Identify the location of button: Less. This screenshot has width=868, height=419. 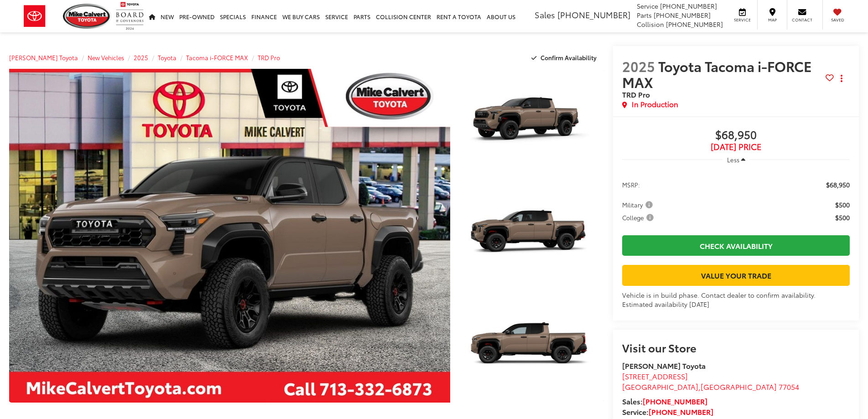
(736, 160).